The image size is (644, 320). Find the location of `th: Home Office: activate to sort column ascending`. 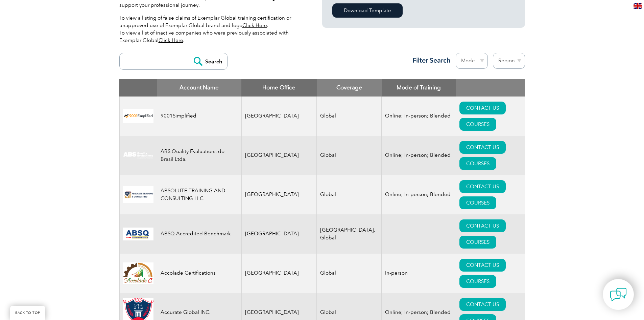

th: Home Office: activate to sort column ascending is located at coordinates (279, 88).